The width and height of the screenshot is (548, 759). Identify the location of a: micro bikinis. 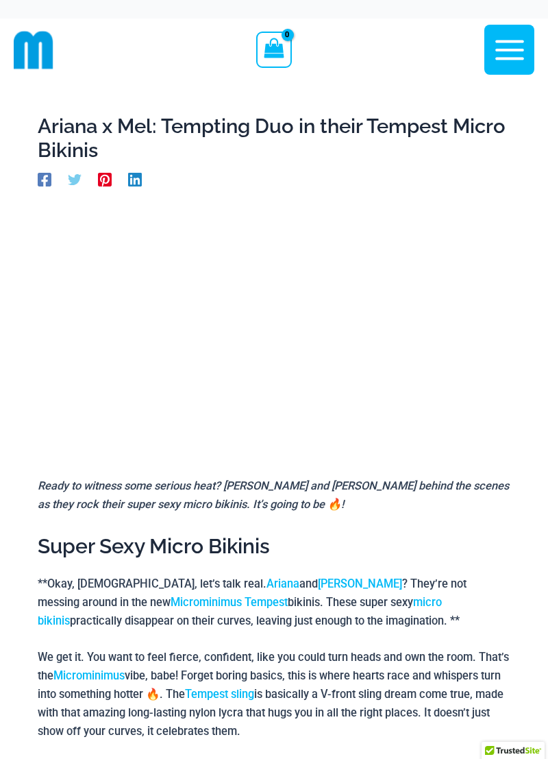
(240, 611).